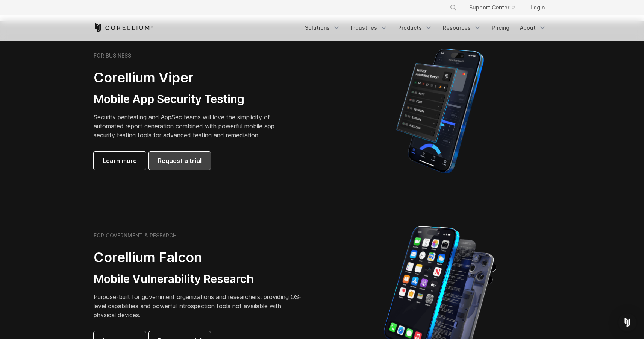  I want to click on img: Corellium MATRIX automated report on iPhone showing app vulnerability test results across securit..., so click(440, 111).